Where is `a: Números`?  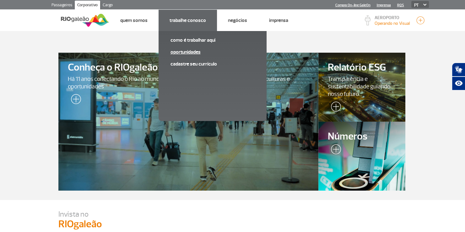
a: Números is located at coordinates (361, 156).